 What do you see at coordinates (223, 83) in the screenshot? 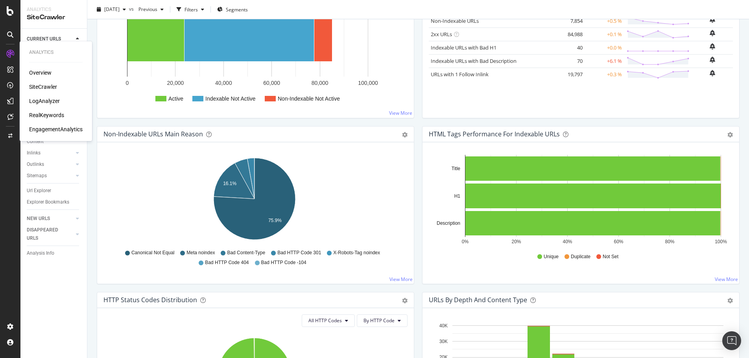
I see `text: 40,000` at bounding box center [223, 83].